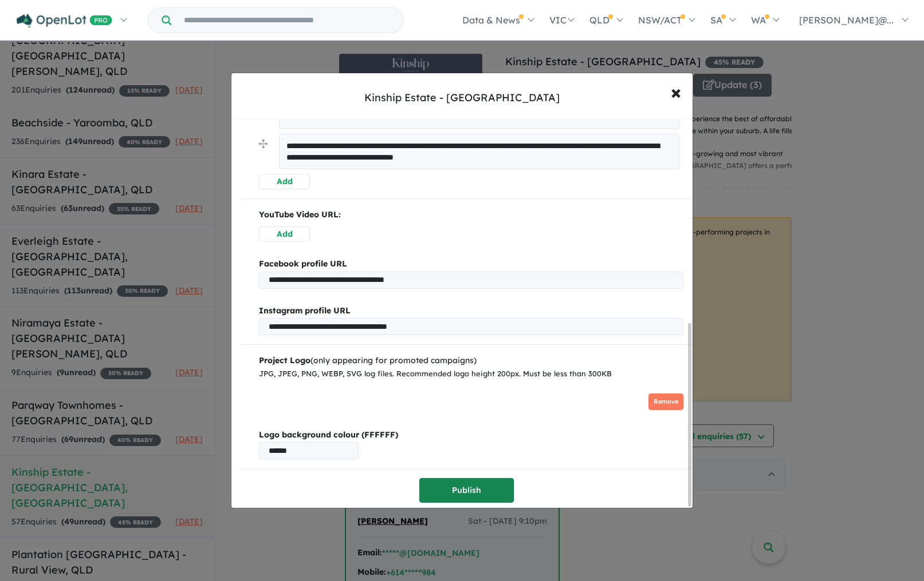  What do you see at coordinates (471, 361) in the screenshot?
I see `div: (only appearing for promoted campaigns)` at bounding box center [471, 361].